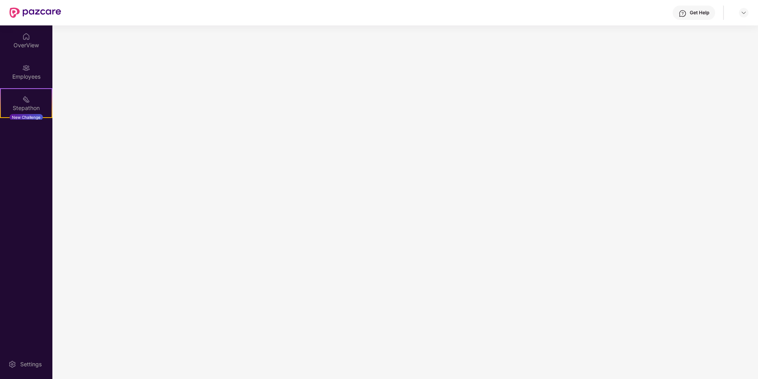  I want to click on img: svg+xml;base64,PHN2ZyBpZD0iRHJvcGRvd24tMzJ4MzIiIHhtbG5zPSJodHRwOi8vd3d3LnczLm9yZy8yMDAwL3N2ZyIgd2..., so click(744, 13).